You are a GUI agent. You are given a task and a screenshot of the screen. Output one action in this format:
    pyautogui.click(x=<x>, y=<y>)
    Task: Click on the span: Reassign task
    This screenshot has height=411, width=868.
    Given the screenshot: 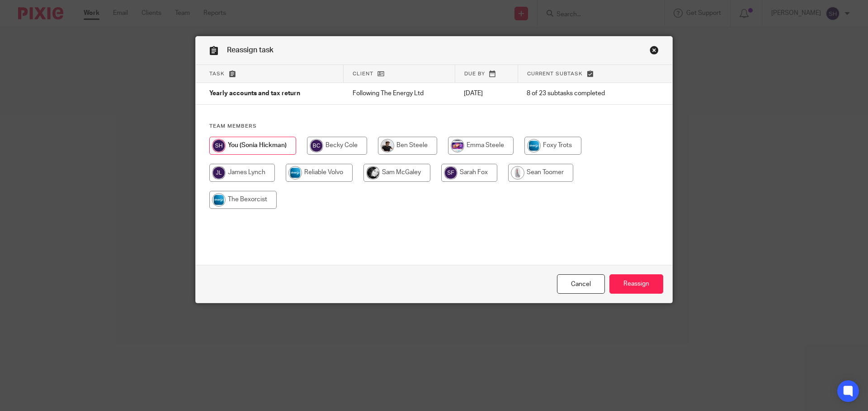 What is the action you would take?
    pyautogui.click(x=250, y=50)
    